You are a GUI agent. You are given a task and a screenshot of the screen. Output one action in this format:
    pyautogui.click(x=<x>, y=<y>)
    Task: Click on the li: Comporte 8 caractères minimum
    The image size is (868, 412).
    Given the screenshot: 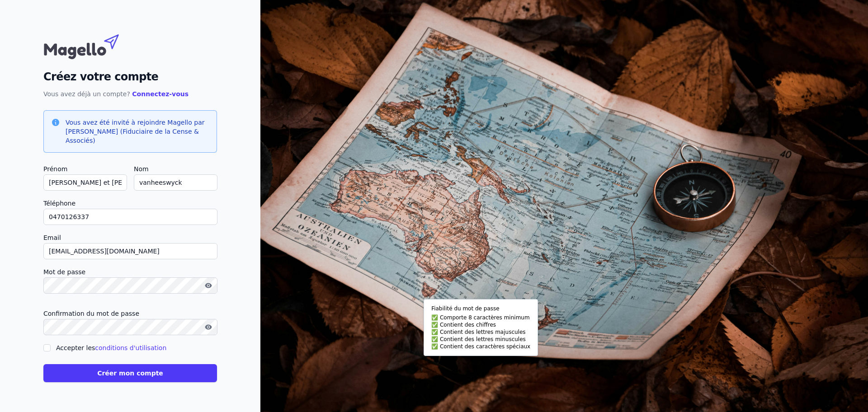 What is the action you would take?
    pyautogui.click(x=480, y=318)
    